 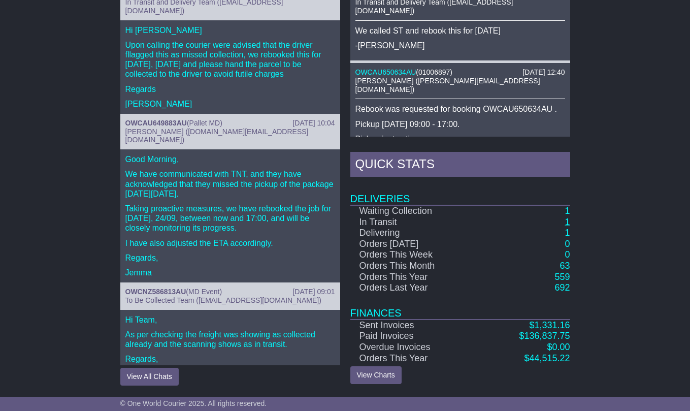 I want to click on a: OWCAU650634AU, so click(x=386, y=72).